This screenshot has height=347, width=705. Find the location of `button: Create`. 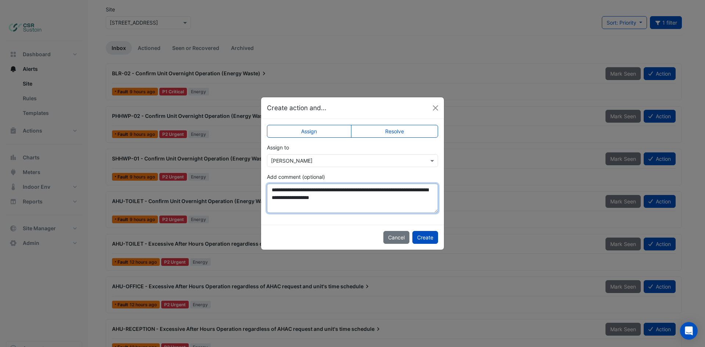

button: Create is located at coordinates (425, 237).